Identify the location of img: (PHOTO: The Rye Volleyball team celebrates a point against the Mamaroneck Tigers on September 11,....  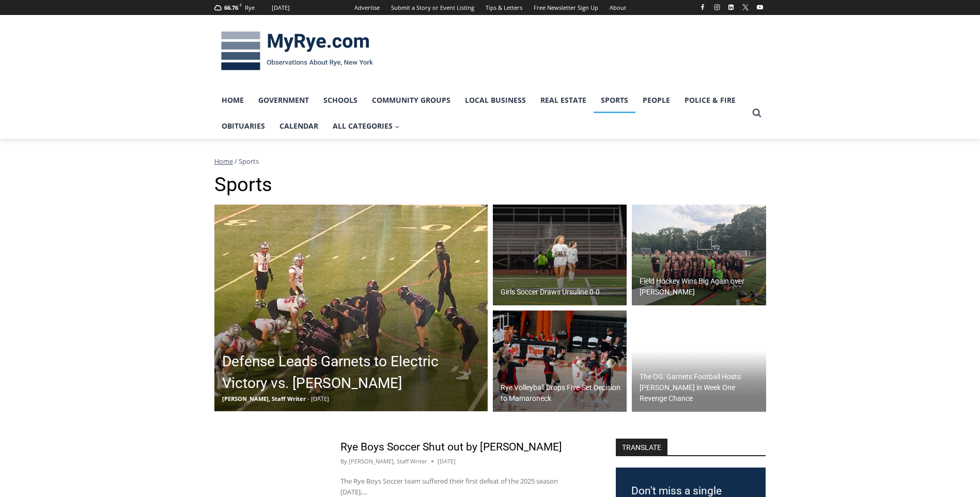
(560, 361).